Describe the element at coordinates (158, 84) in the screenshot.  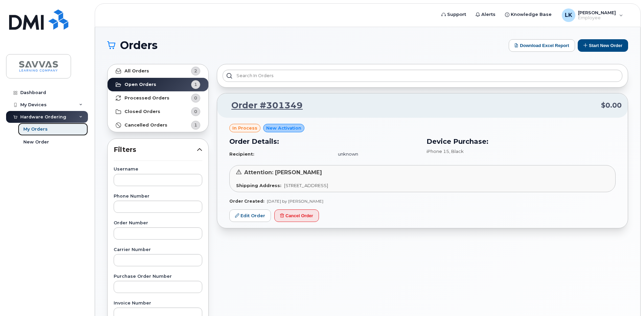
I see `a: Open Orders1` at that location.